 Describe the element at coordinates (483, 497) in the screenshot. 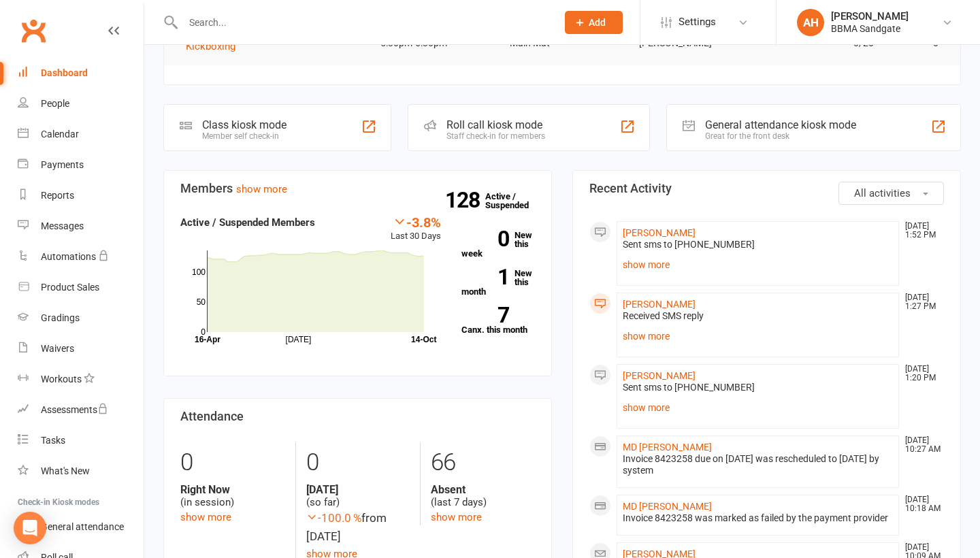

I see `div: (last 7 days)` at that location.